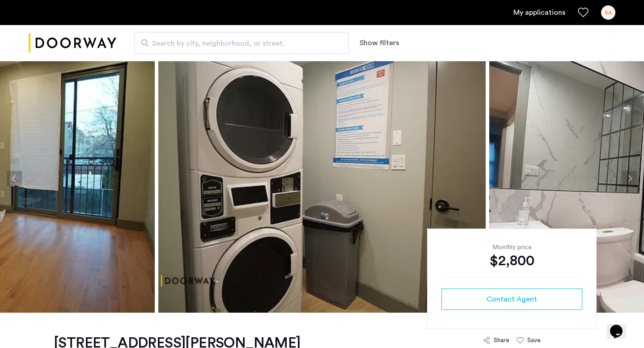 Image resolution: width=644 pixels, height=348 pixels. I want to click on input: Apartment Search, so click(242, 43).